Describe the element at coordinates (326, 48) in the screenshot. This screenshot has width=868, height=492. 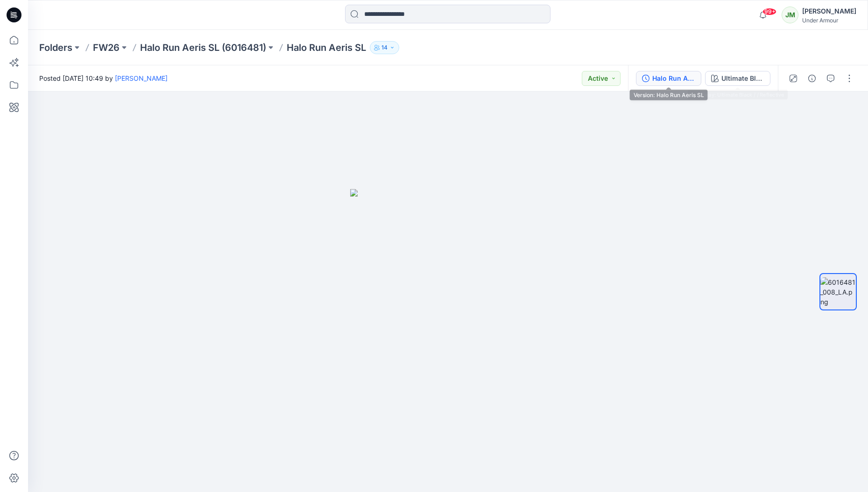
I see `p: Halo Run Aeris SL` at that location.